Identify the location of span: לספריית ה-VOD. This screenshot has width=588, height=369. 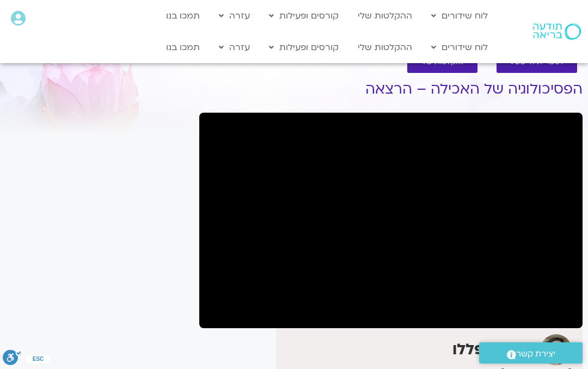
(537, 62).